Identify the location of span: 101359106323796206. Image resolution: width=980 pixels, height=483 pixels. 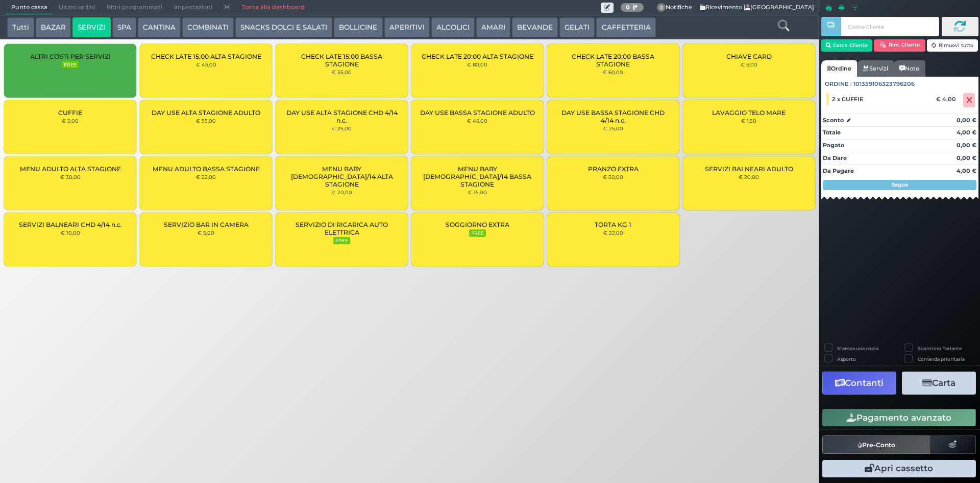
(884, 84).